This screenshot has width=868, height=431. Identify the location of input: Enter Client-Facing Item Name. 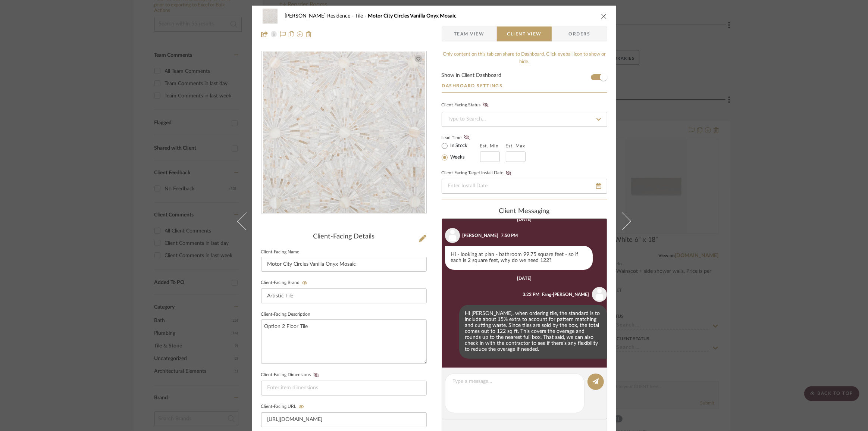
(344, 264).